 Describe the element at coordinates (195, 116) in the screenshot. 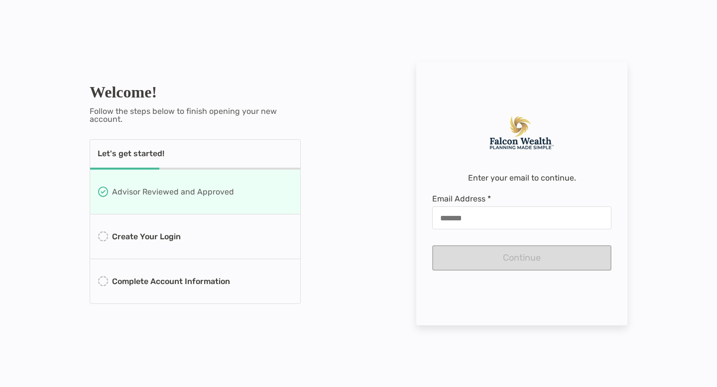

I see `p: Follow the steps below to finish opening your new account.` at that location.